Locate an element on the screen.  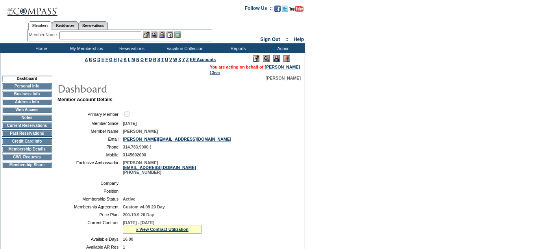
a: U is located at coordinates (166, 59).